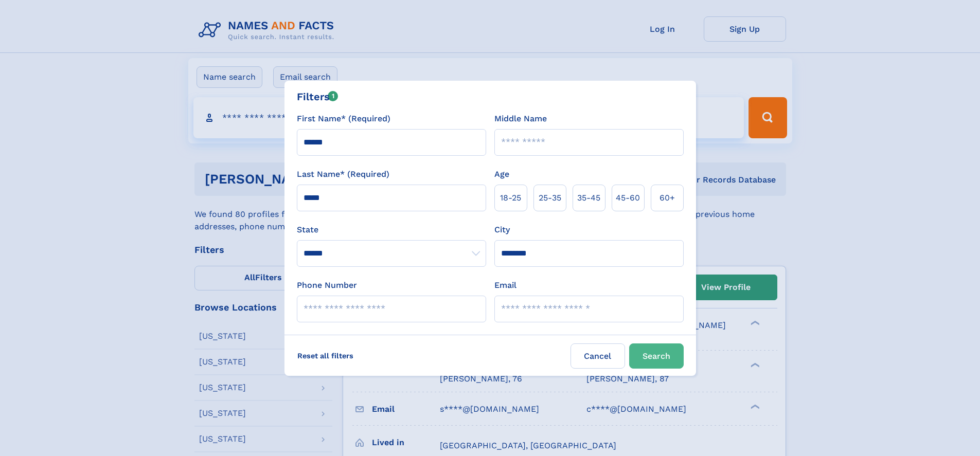  Describe the element at coordinates (502, 174) in the screenshot. I see `label: Age` at that location.